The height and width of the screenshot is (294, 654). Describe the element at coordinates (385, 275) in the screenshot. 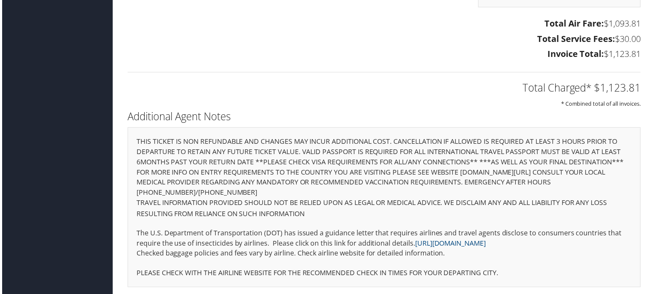

I see `p: PLEASE CHECK WITH THE AIRLINE WEBSITE FOR THE RECOMMENDED CHECK IN TIMES FOR YOUR DEPARTING CITY.` at that location.